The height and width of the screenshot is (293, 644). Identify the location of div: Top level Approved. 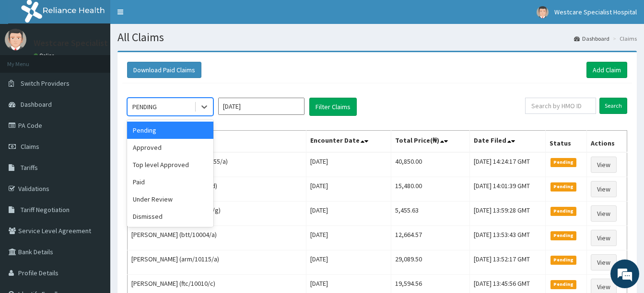
(170, 165).